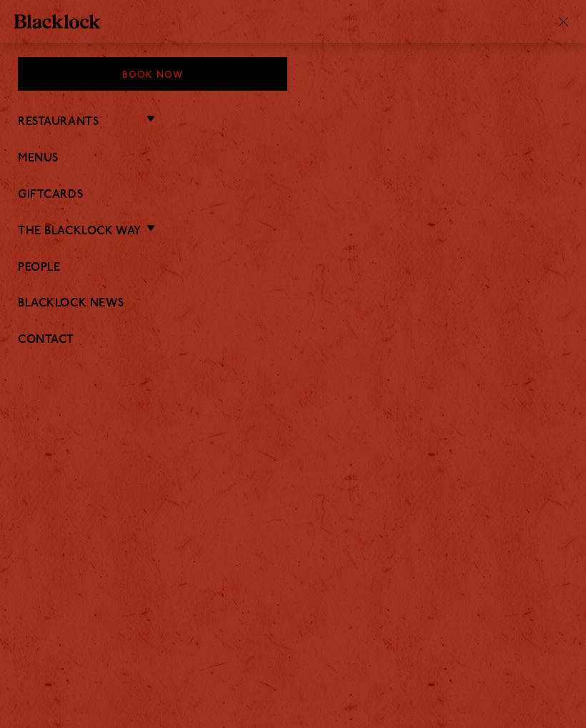 This screenshot has height=728, width=586. What do you see at coordinates (293, 268) in the screenshot?
I see `a: People` at bounding box center [293, 268].